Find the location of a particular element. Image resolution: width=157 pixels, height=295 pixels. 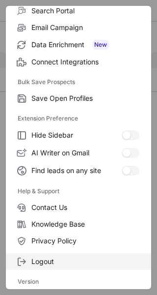

label: Privacy Policy is located at coordinates (79, 241).